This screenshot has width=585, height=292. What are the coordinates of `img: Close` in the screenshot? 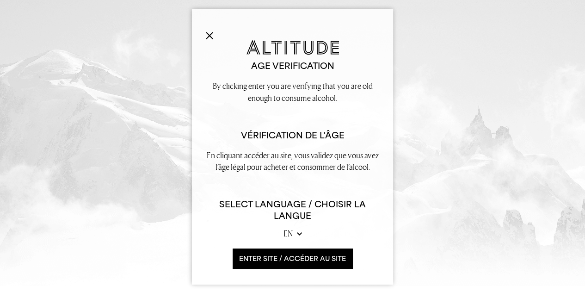 It's located at (209, 36).